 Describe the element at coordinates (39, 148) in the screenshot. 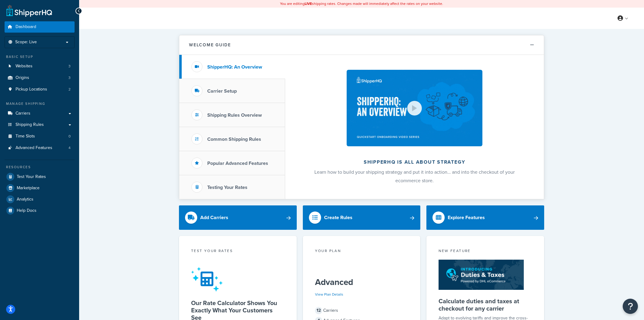

I see `li: Advanced Features` at that location.